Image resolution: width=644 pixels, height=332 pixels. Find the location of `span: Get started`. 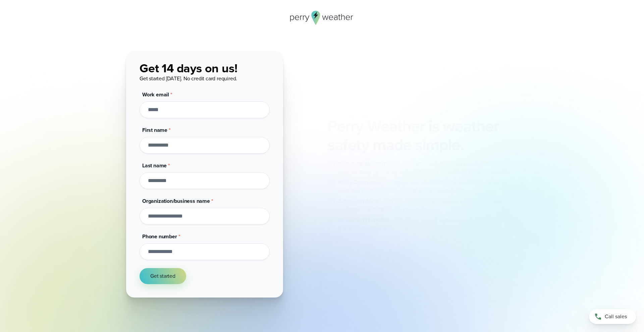

span: Get started is located at coordinates (162, 276).